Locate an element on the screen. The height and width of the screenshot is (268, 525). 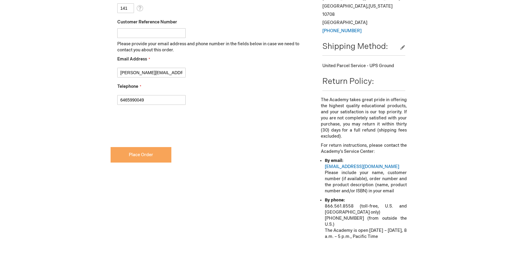
p: For return instructions, please contact the Academy’s Service Center: is located at coordinates (364, 149).